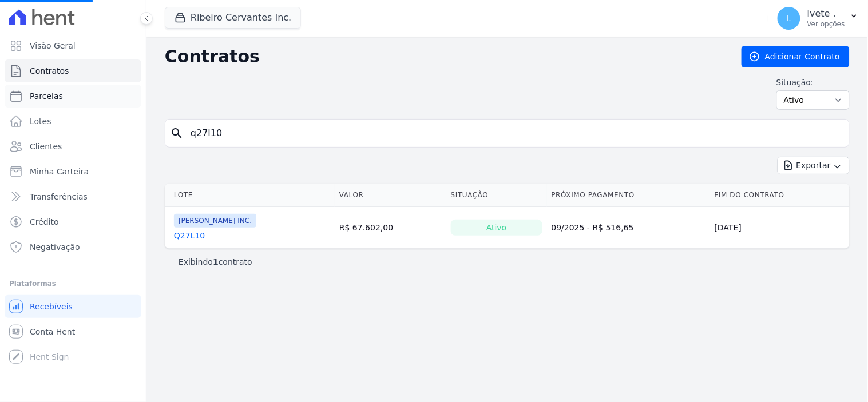  Describe the element at coordinates (593, 228) in the screenshot. I see `a: 09/2025 - R$ 516,65` at that location.